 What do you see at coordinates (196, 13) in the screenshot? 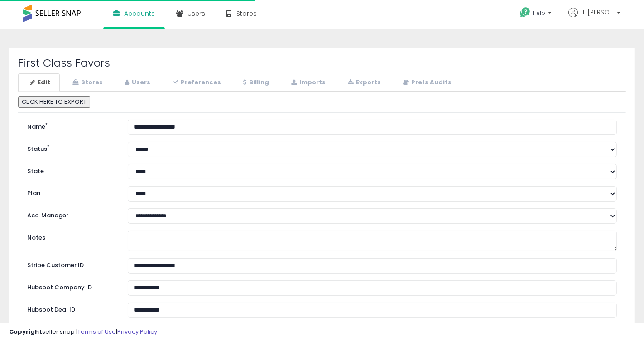
I see `span: Users` at bounding box center [196, 13].